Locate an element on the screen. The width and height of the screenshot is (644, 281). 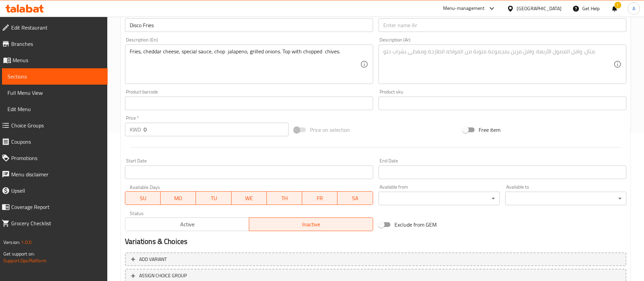
a: Support.OpsPlatform is located at coordinates (25, 261).